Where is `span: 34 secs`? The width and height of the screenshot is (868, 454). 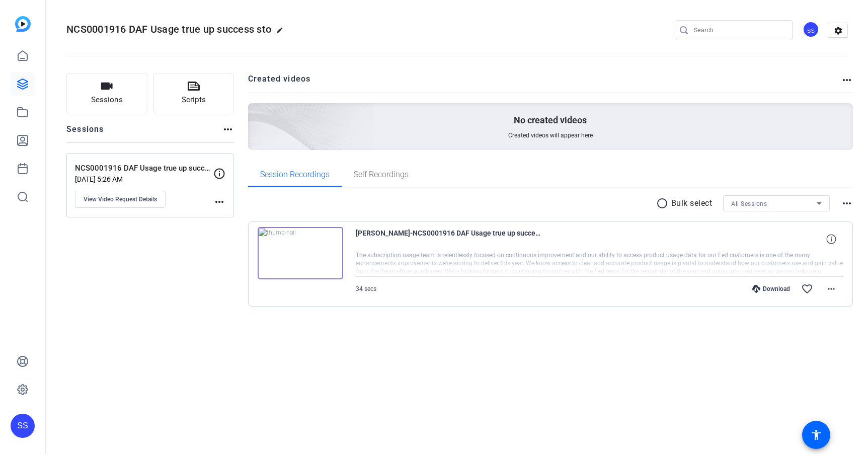 span: 34 secs is located at coordinates (366, 288).